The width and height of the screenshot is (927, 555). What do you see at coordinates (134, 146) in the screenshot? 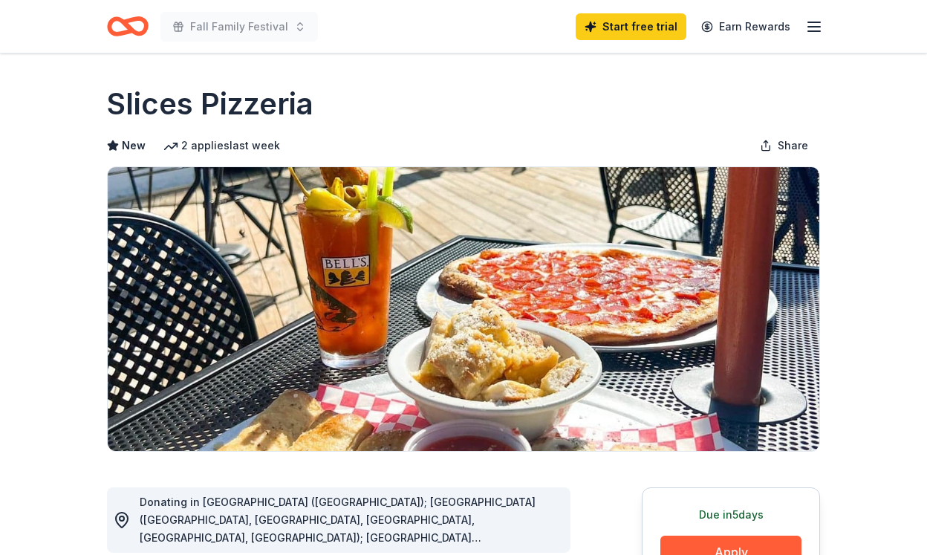
I see `span: New` at bounding box center [134, 146].